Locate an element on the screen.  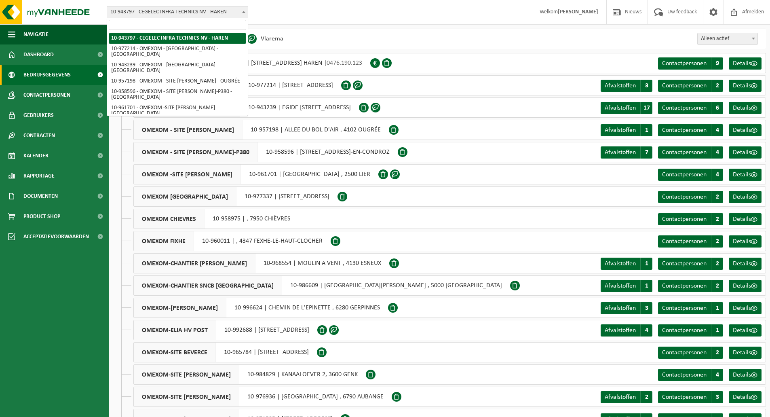
span: Kalender is located at coordinates (36, 156).